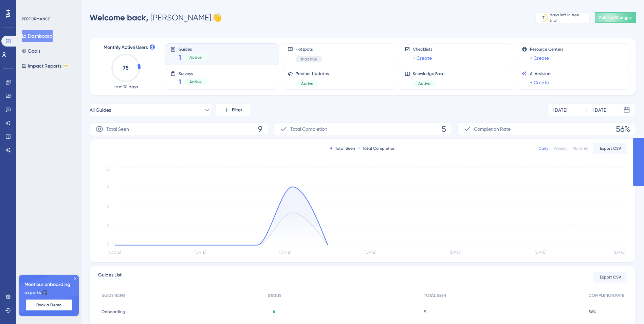 The height and width of the screenshot is (324, 644). Describe the element at coordinates (31, 51) in the screenshot. I see `button: Goals` at that location.